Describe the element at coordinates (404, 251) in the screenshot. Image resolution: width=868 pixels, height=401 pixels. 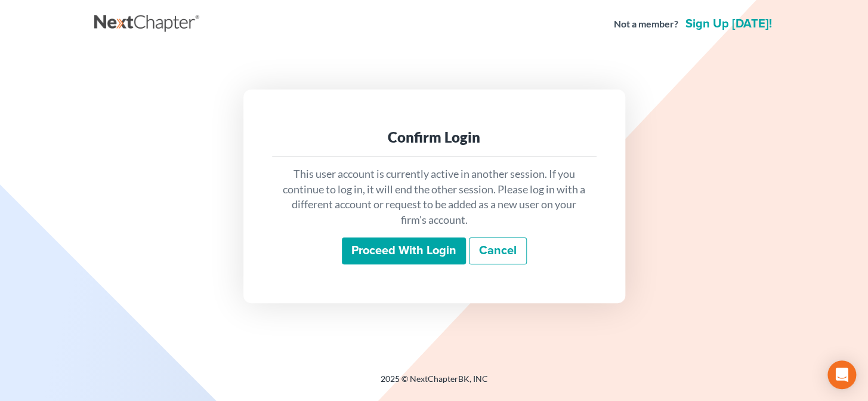
I see `input: Proceed with login` at that location.